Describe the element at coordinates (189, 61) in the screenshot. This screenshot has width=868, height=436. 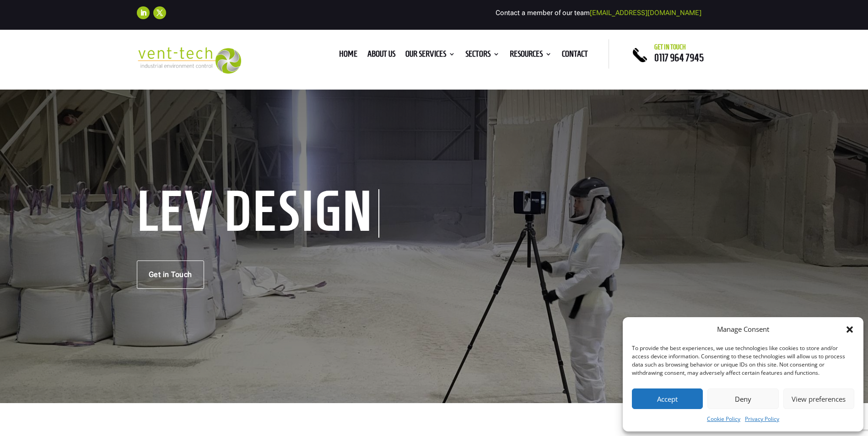
I see `img: 2023-09-27T08_35_16.549ZVENT-TECH---Clear-background` at that location.